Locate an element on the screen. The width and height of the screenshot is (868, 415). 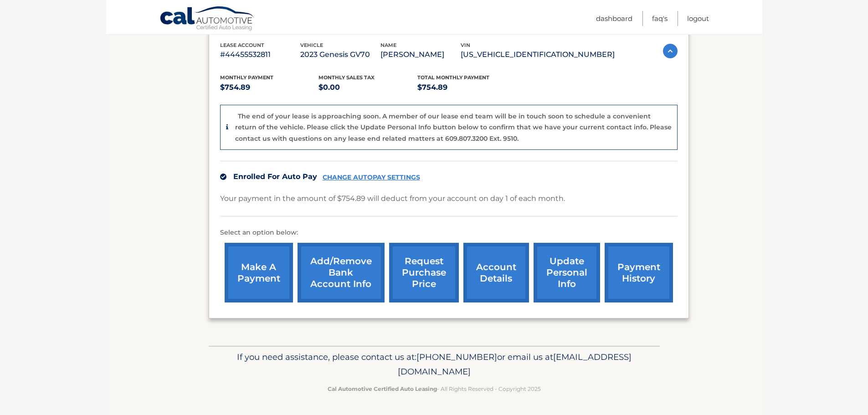
p: - All Rights Reserved - Copyright 2025 is located at coordinates (434, 388).